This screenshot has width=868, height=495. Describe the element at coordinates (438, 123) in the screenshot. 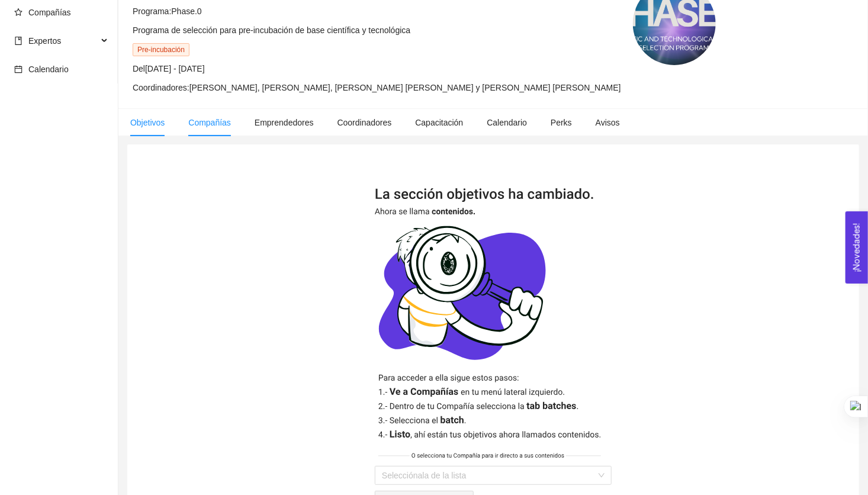

I see `span: Capacitación` at that location.